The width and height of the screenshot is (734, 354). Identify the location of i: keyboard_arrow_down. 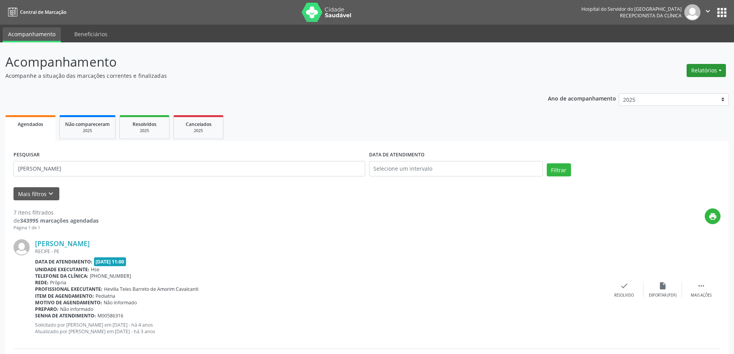
(51, 194).